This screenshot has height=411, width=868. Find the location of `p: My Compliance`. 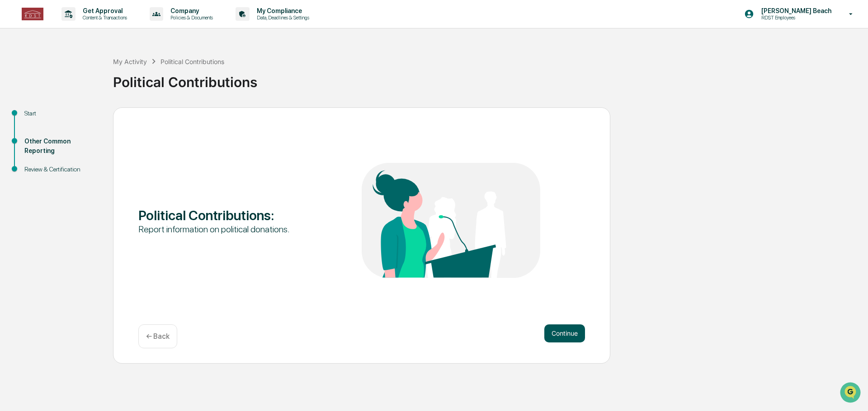

p: My Compliance is located at coordinates (281, 11).